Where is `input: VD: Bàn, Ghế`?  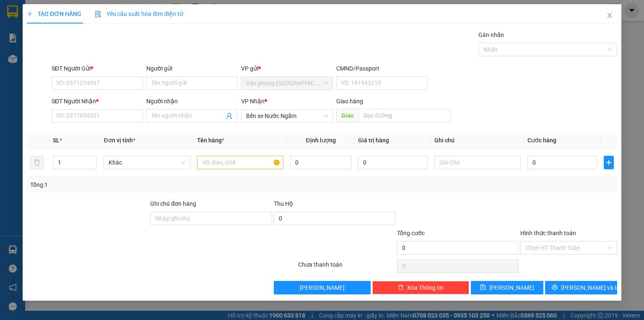 input: VD: Bàn, Ghế is located at coordinates (240, 162).